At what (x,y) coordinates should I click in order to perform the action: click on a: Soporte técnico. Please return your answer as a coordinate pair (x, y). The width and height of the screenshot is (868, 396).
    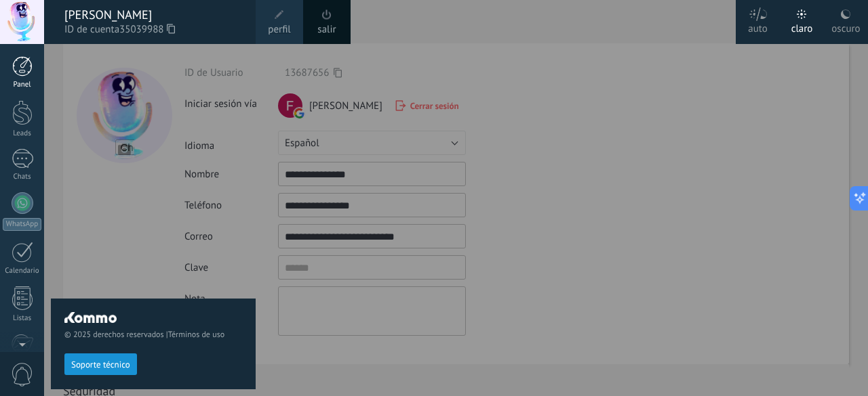
    Looking at the image, I should click on (101, 363).